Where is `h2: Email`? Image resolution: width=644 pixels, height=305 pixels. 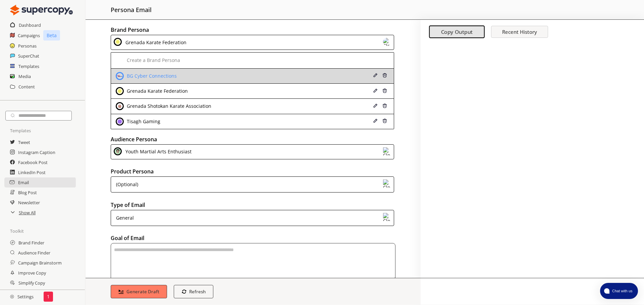 h2: Email is located at coordinates (23, 182).